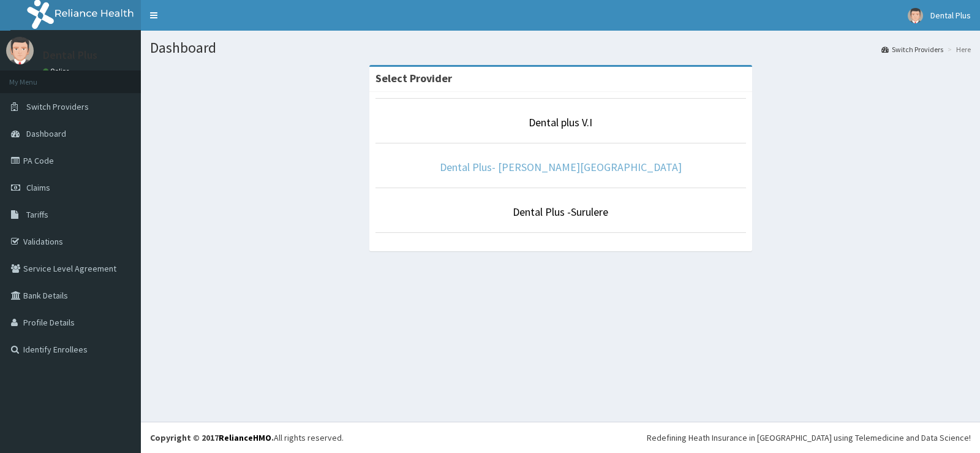 Image resolution: width=980 pixels, height=453 pixels. I want to click on span: Claims, so click(38, 187).